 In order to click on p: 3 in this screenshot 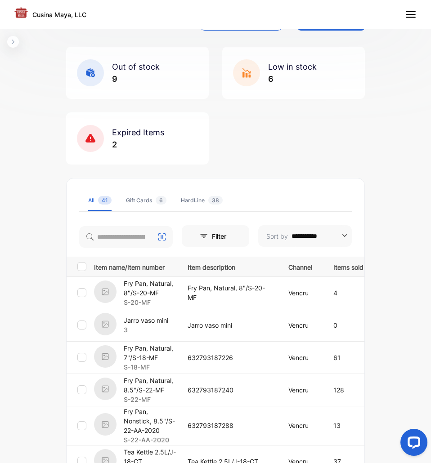, I will do `click(146, 330)`.